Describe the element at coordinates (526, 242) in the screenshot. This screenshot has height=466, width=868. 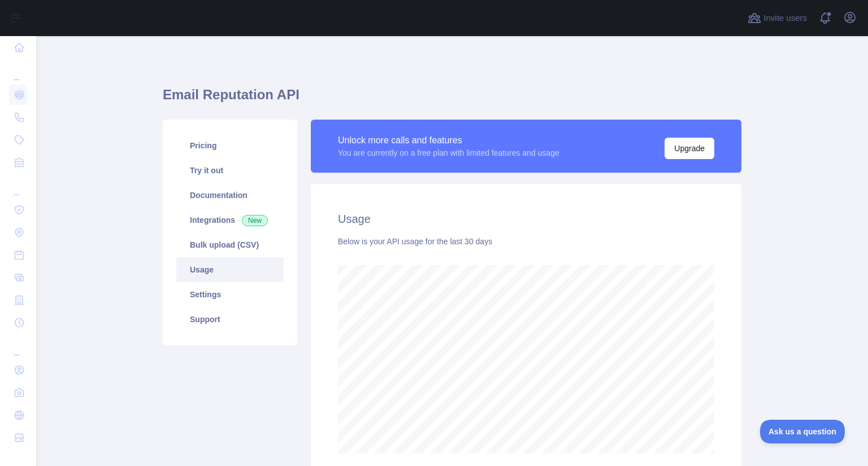
I see `div: Below is your API usage for the last 30 days` at that location.